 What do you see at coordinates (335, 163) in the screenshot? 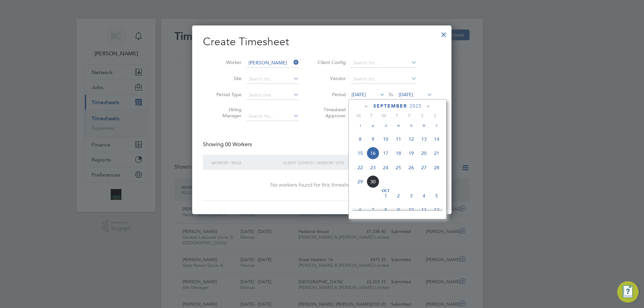
I see `div: Client Config / Vendor / Site` at bounding box center [335, 163].